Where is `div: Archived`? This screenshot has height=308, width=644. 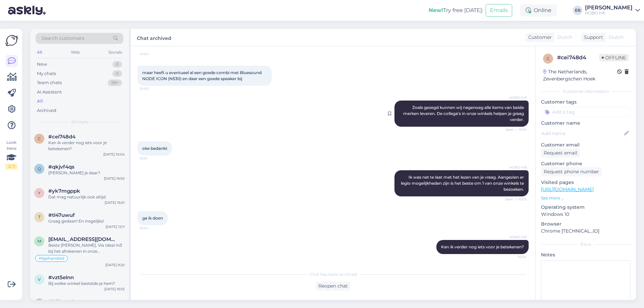 div: Archived is located at coordinates (47, 110).